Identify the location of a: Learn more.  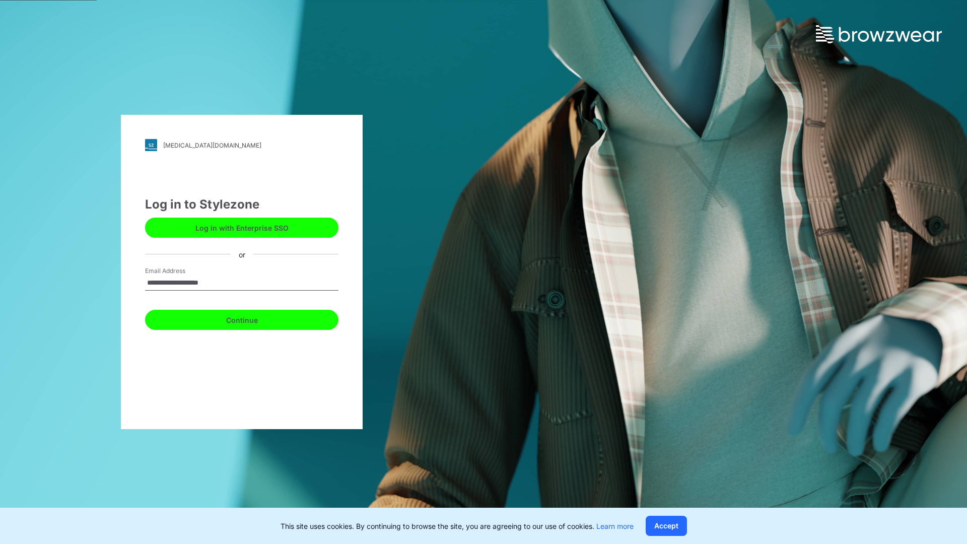
(615, 526).